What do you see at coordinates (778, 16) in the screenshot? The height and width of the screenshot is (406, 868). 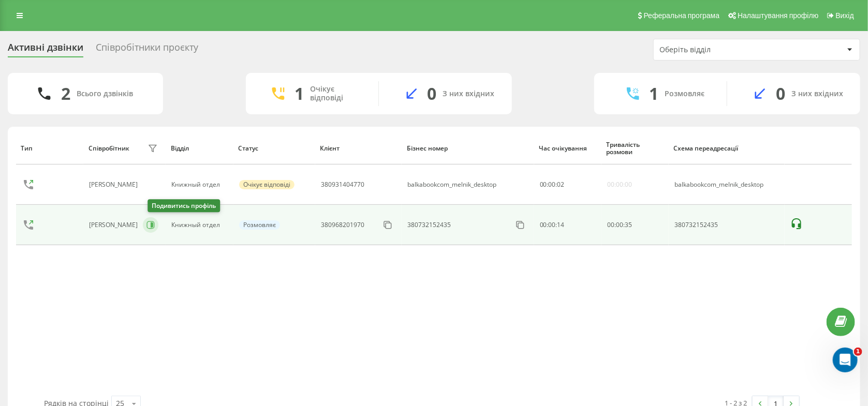 I see `span: Налаштування профілю` at bounding box center [778, 16].